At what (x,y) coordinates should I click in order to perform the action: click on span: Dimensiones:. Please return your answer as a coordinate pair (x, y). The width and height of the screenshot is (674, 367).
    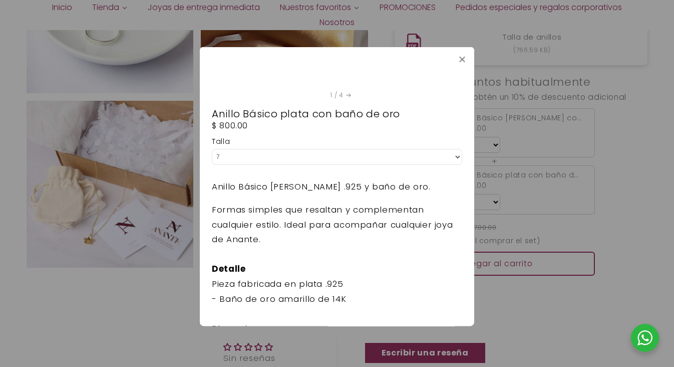
    Looking at the image, I should click on (241, 328).